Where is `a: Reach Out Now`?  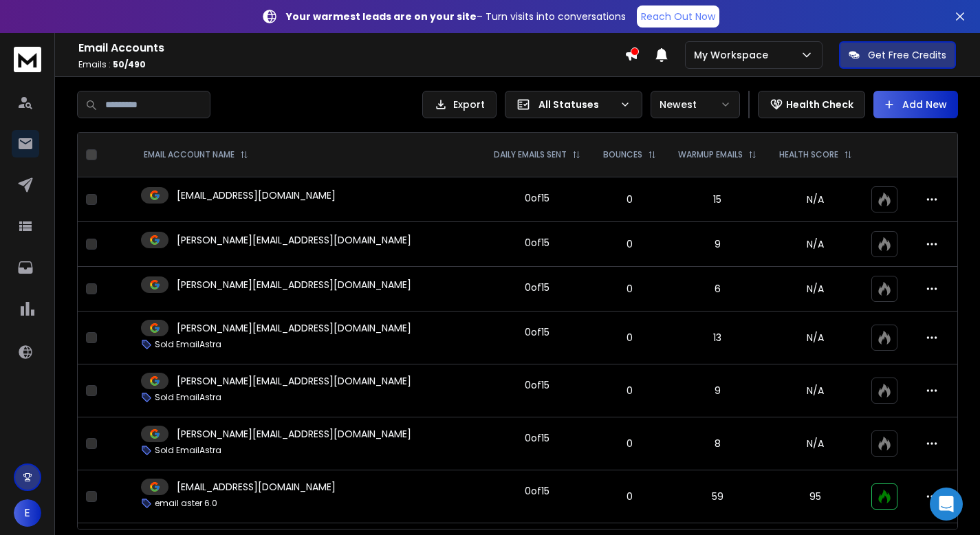
a: Reach Out Now is located at coordinates (678, 17).